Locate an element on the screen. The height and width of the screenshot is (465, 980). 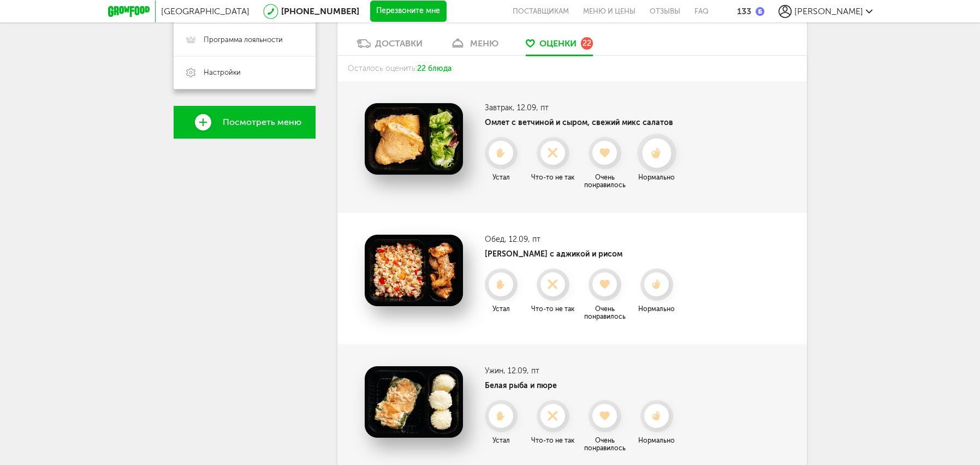
div: 133 is located at coordinates (744, 11).